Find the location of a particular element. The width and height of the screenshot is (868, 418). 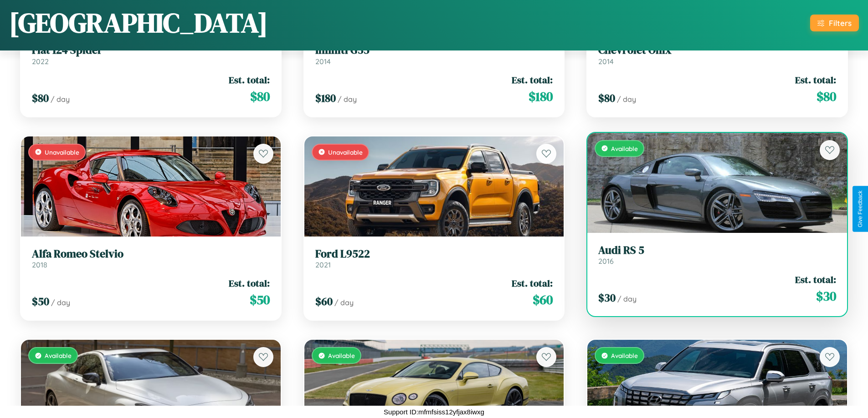

h3: Alfa Romeo Stelvio is located at coordinates (151, 254).